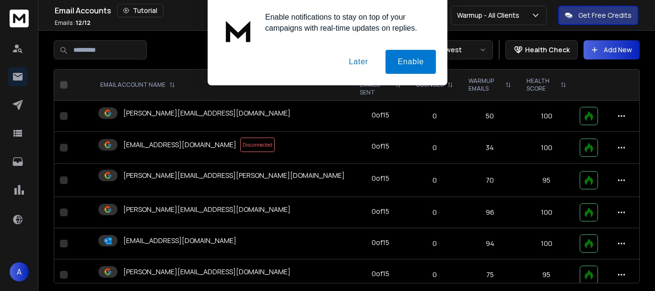  What do you see at coordinates (19, 272) in the screenshot?
I see `button: A` at bounding box center [19, 272].